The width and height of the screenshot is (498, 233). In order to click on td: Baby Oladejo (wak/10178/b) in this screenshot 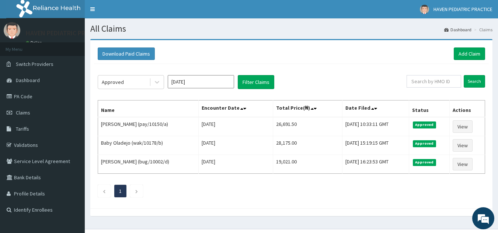, I will do `click(148, 146)`.